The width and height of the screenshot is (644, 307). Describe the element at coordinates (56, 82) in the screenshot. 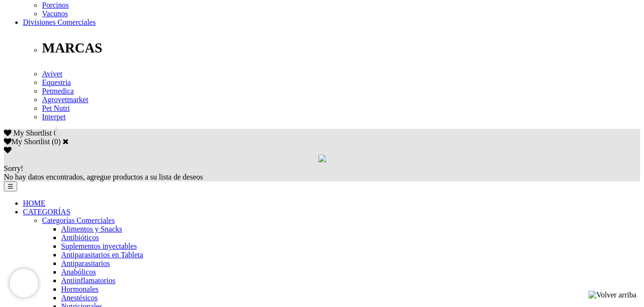

I see `a: Equestria` at that location.